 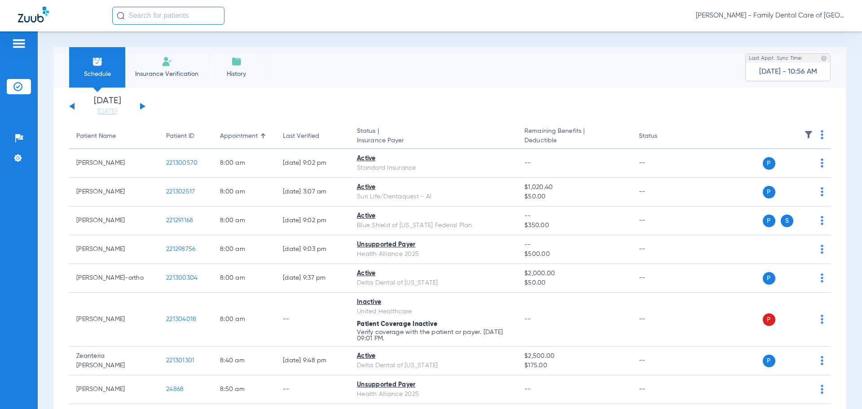 What do you see at coordinates (397, 324) in the screenshot?
I see `span: Patient Coverage Inactive` at bounding box center [397, 324].